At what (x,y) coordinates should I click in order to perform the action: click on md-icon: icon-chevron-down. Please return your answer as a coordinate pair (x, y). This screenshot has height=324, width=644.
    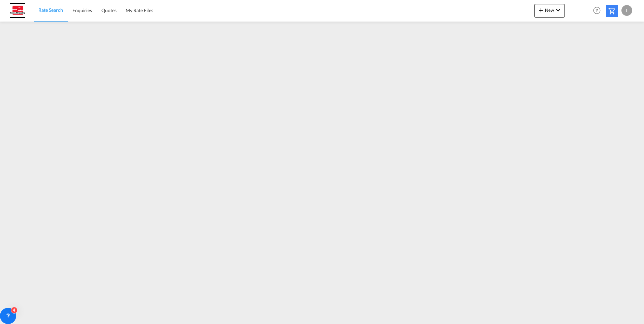
    Looking at the image, I should click on (558, 10).